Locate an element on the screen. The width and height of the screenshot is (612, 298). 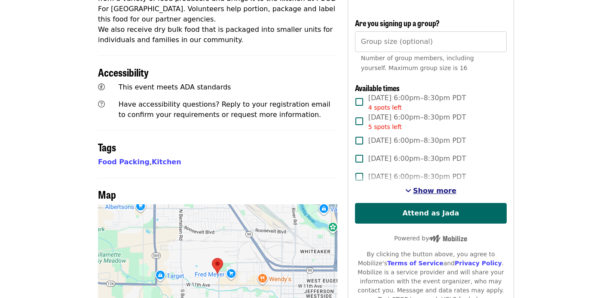
span: Number of group members, including yourself. Maximum group size is 16 is located at coordinates (417, 63).